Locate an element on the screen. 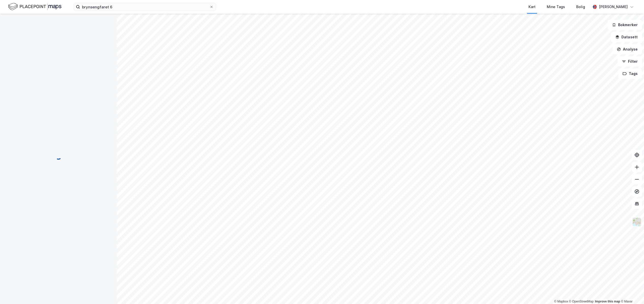  div: Chat Widget is located at coordinates (631, 291).